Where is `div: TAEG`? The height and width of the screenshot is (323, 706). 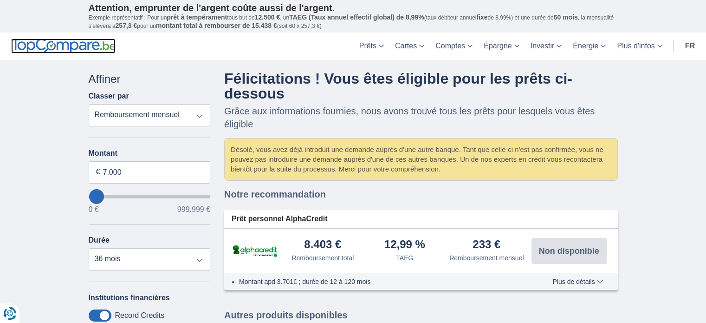
div: TAEG is located at coordinates (404, 258).